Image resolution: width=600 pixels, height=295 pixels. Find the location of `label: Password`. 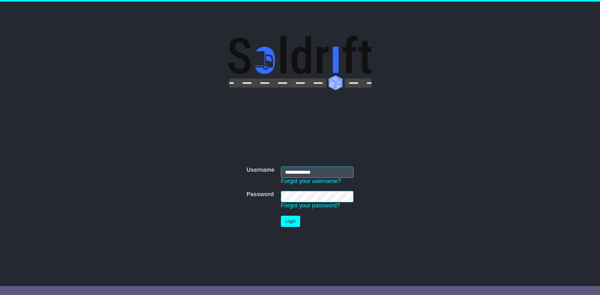

label: Password is located at coordinates (260, 194).